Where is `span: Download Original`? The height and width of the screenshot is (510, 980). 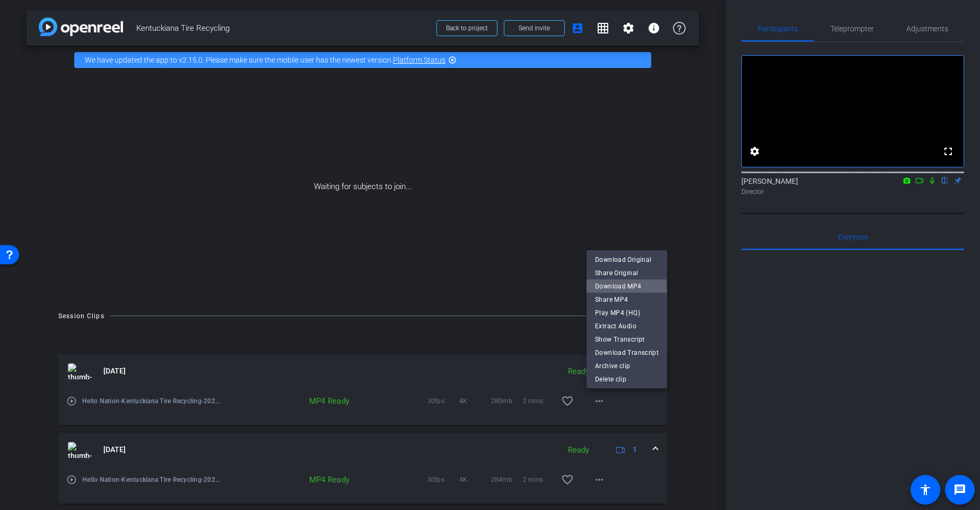 span: Download Original is located at coordinates (627, 259).